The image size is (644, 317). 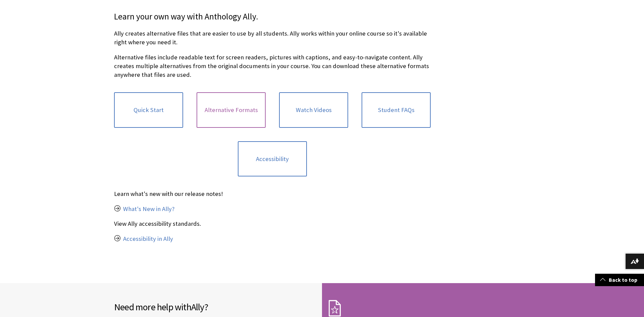 I want to click on span: Ally, so click(x=198, y=307).